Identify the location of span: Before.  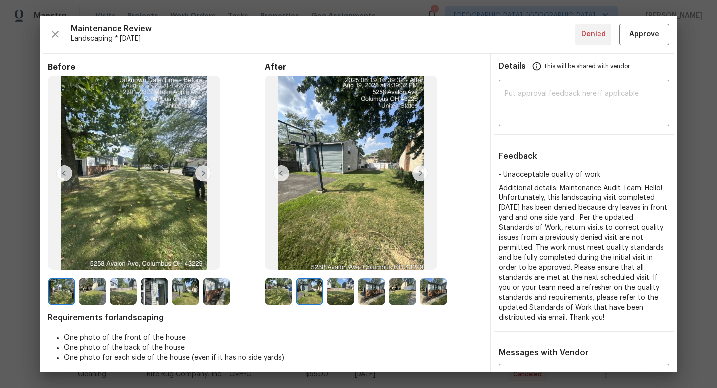
(156, 67).